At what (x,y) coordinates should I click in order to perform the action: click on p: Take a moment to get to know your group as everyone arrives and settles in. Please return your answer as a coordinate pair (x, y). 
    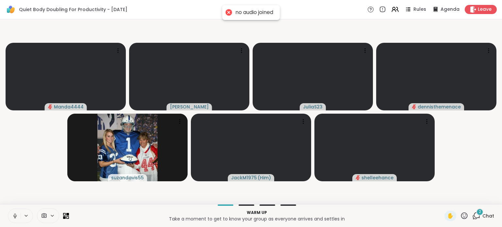
    Looking at the image, I should click on (256, 219).